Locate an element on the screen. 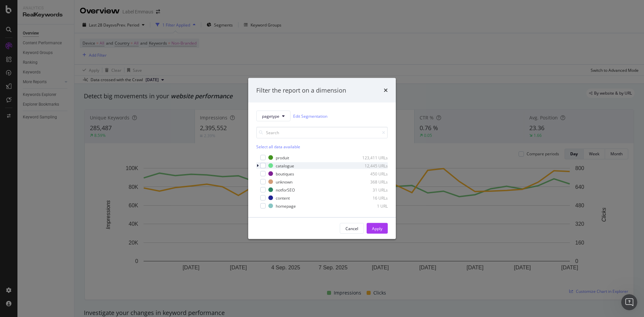  div: modal is located at coordinates (322, 158).